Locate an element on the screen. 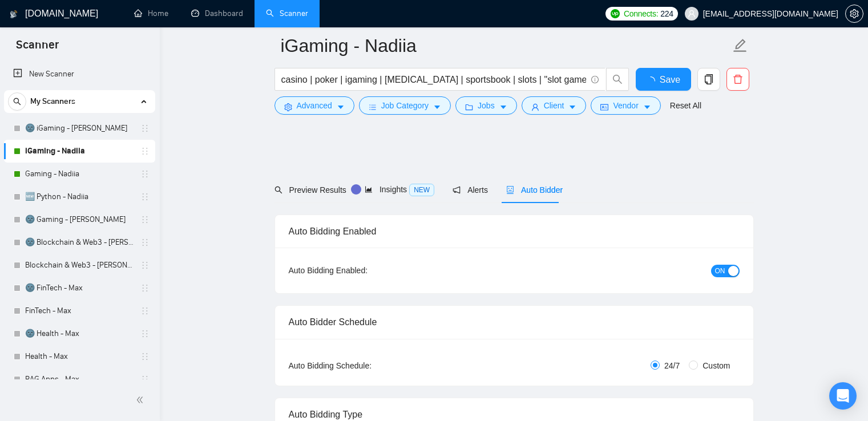  button: copy is located at coordinates (708, 80).